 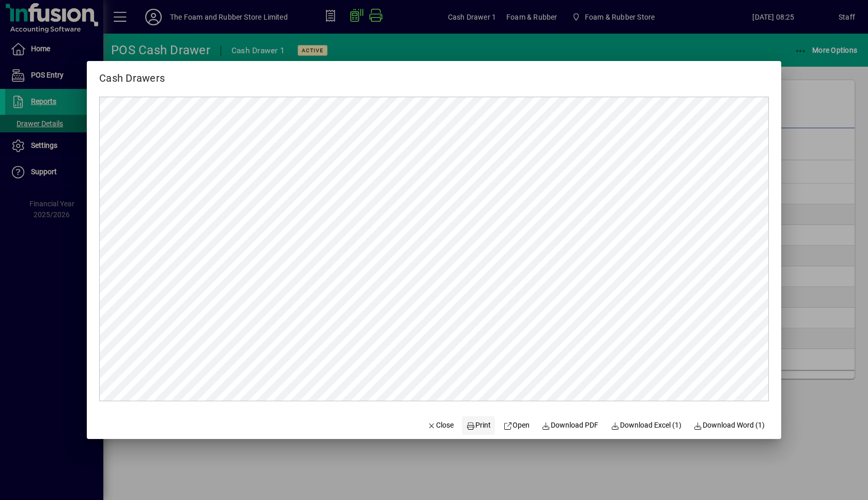 What do you see at coordinates (479, 425) in the screenshot?
I see `span: Print` at bounding box center [479, 425].